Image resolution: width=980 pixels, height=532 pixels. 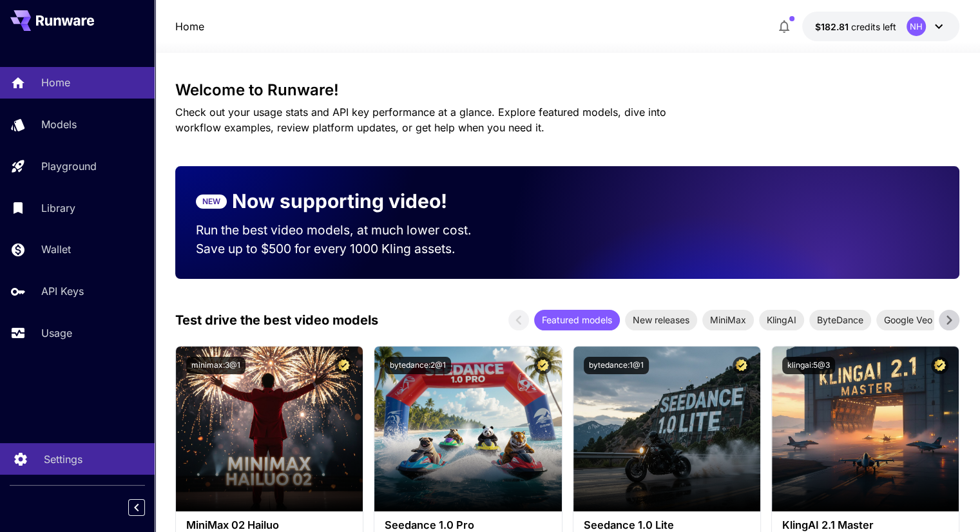 I want to click on button: Collapse sidebar, so click(x=137, y=508).